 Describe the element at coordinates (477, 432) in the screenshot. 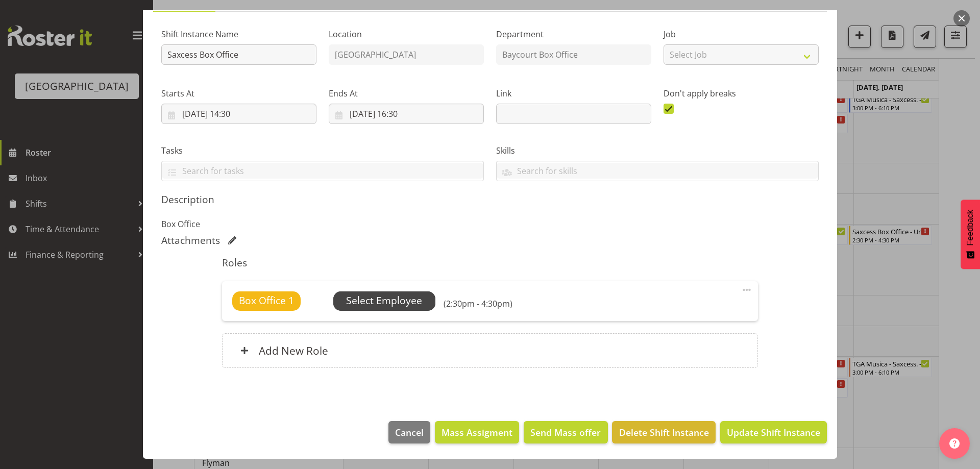

I see `span: Mass Assigment` at that location.